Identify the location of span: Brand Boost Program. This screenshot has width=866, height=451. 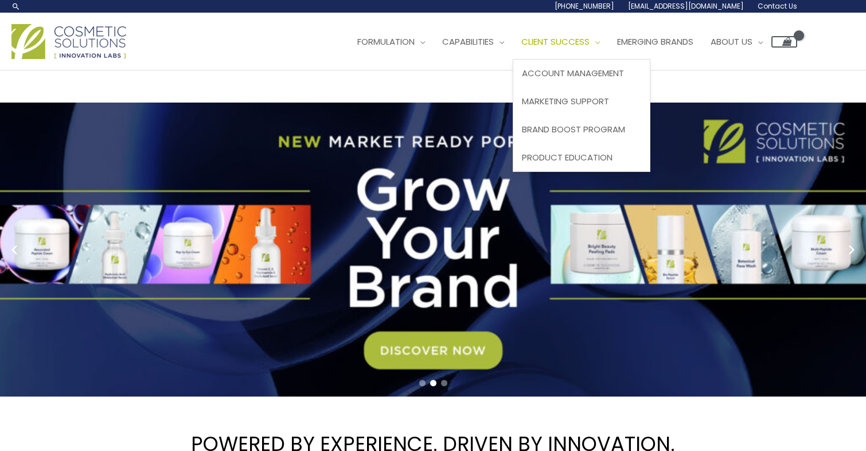
(573, 129).